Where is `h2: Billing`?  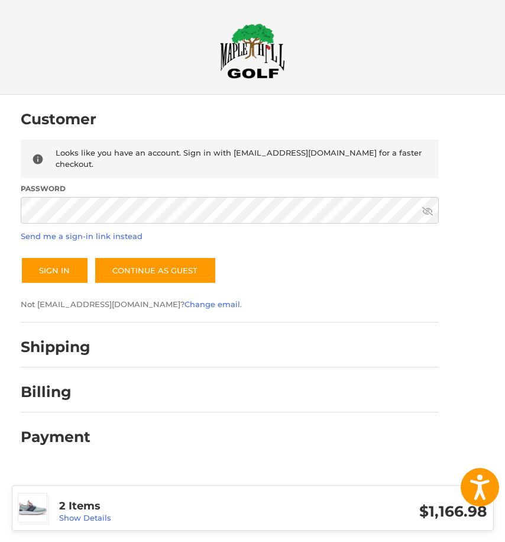 h2: Billing is located at coordinates (55, 392).